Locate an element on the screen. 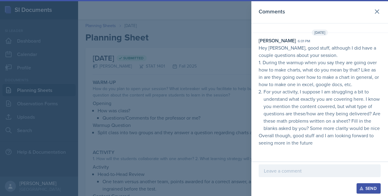  h2: Comments is located at coordinates (272, 12).